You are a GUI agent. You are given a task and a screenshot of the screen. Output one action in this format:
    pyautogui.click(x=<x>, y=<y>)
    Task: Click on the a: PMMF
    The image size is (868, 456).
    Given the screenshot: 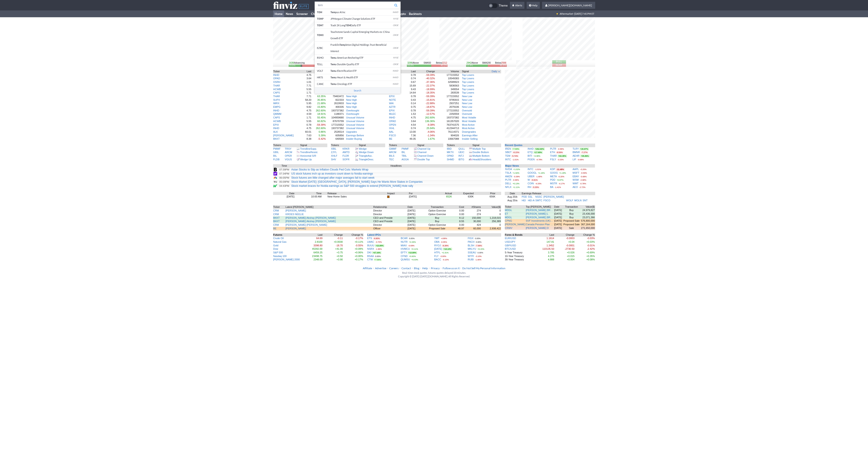 What is the action you would take?
    pyautogui.click(x=405, y=149)
    